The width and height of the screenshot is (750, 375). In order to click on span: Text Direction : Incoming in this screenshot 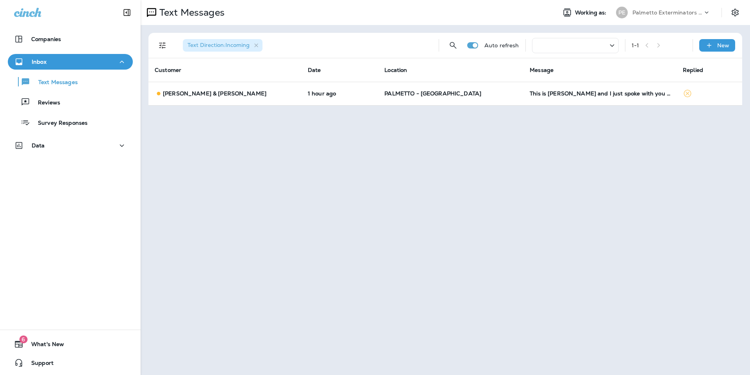, I will do `click(218, 45)`.